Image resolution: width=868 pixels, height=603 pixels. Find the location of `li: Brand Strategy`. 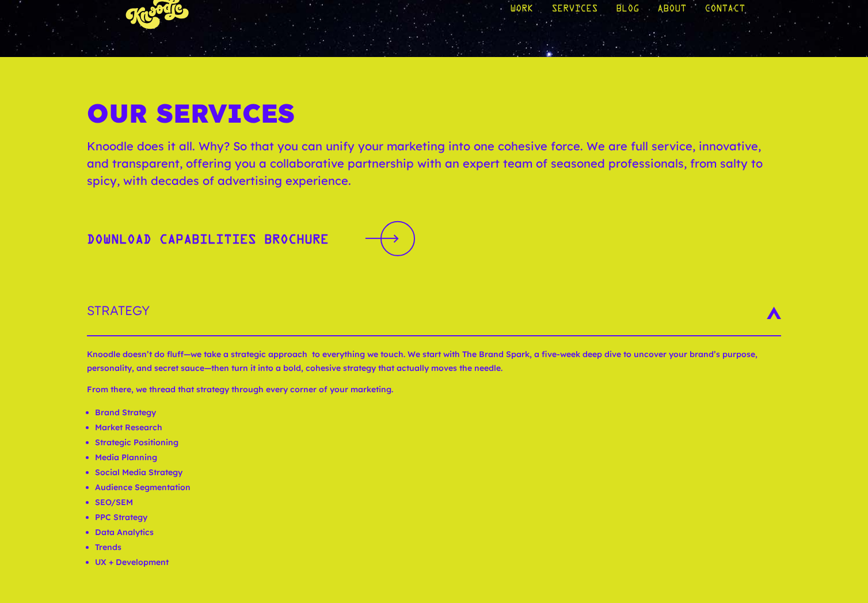

li: Brand Strategy is located at coordinates (438, 412).